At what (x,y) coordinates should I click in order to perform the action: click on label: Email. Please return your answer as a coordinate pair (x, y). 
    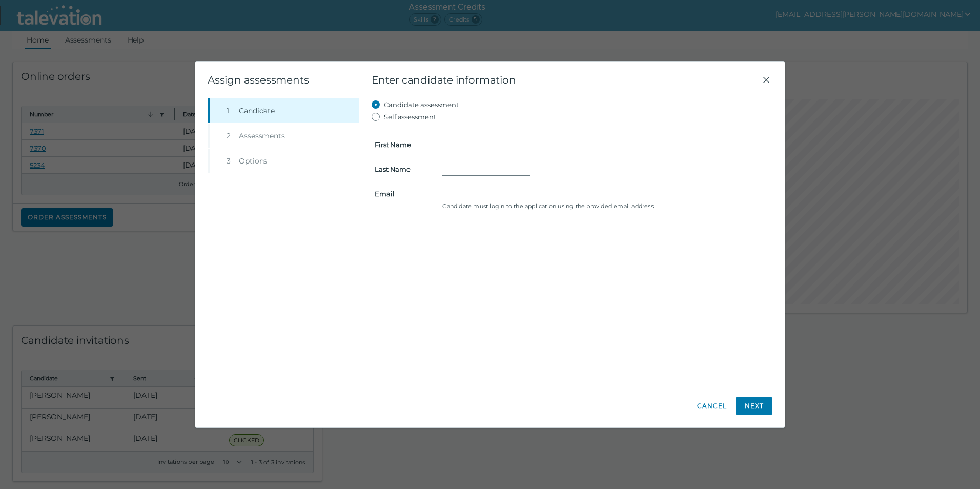
    Looking at the image, I should click on (402, 194).